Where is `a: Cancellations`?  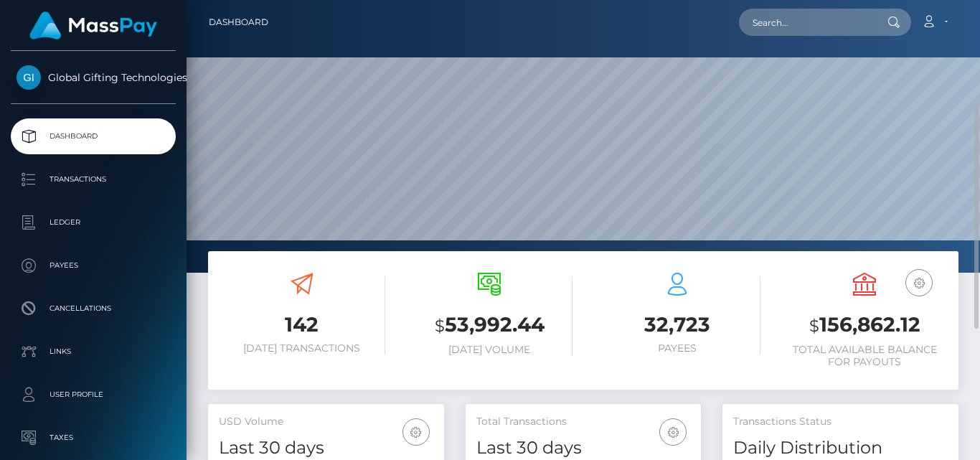
a: Cancellations is located at coordinates (93, 309).